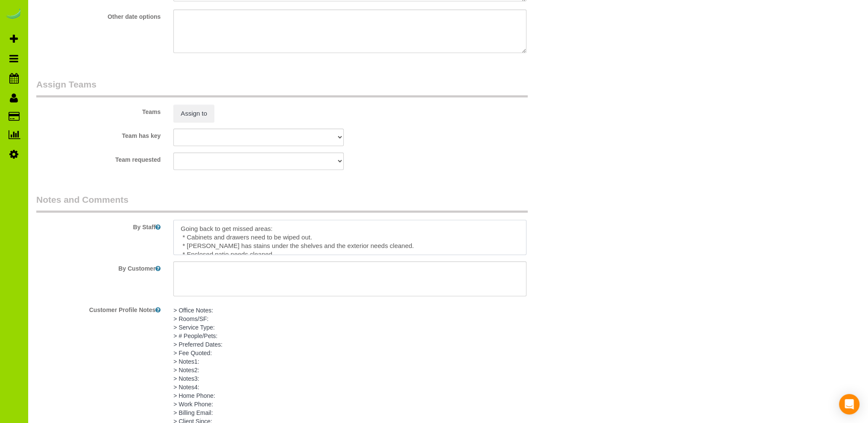 This screenshot has height=423, width=868. I want to click on label: By Customer, so click(98, 267).